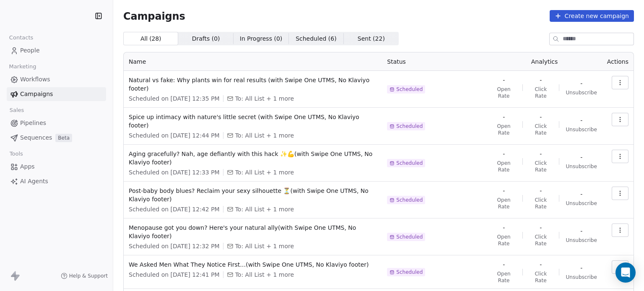 This screenshot has height=291, width=644. Describe the element at coordinates (34, 181) in the screenshot. I see `span: AI Agents` at that location.